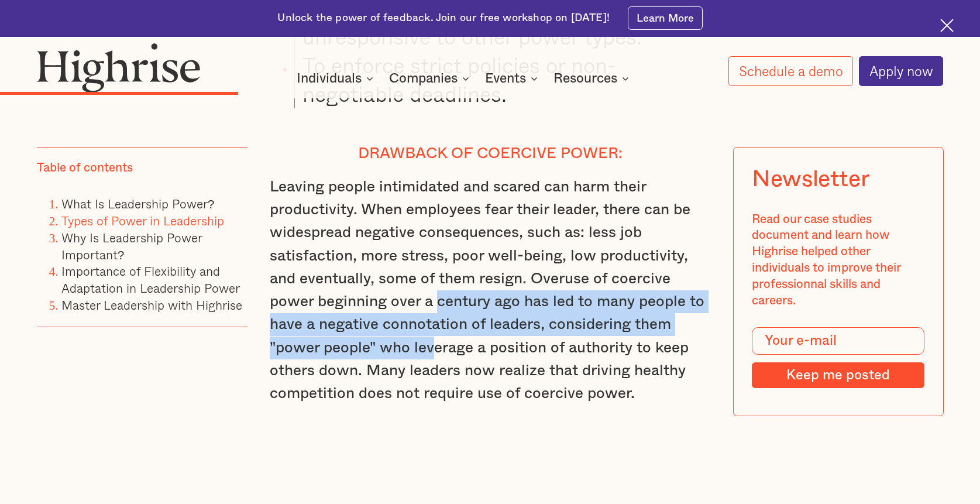 This screenshot has height=504, width=980. What do you see at coordinates (490, 290) in the screenshot?
I see `p: Leaving people intimidated and scared can harm their productivity. When employees fear their lead...` at bounding box center [490, 290].